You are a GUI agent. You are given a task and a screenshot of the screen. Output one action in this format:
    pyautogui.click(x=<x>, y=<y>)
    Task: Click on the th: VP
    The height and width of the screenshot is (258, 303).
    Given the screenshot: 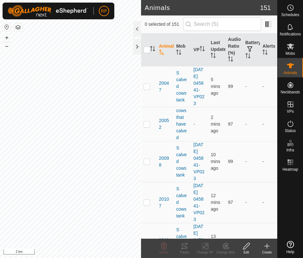 What is the action you would take?
    pyautogui.click(x=199, y=50)
    